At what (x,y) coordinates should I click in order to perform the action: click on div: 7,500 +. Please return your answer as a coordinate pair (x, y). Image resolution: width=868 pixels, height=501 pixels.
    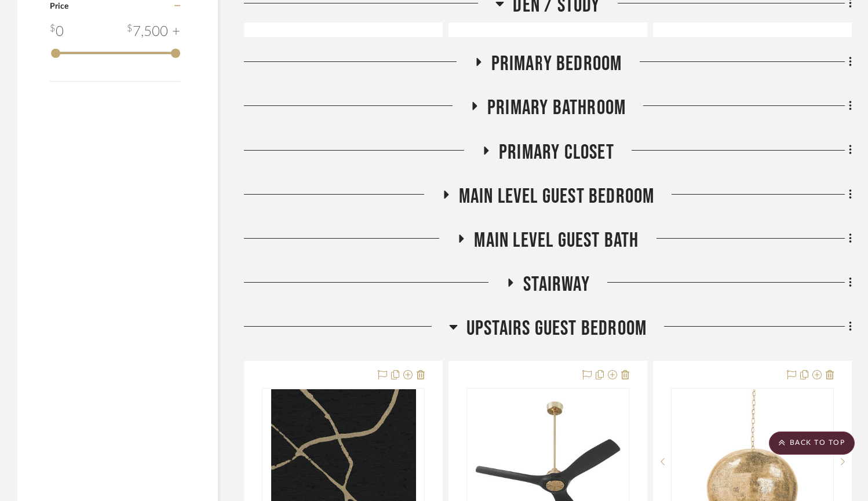
    Looking at the image, I should click on (154, 32).